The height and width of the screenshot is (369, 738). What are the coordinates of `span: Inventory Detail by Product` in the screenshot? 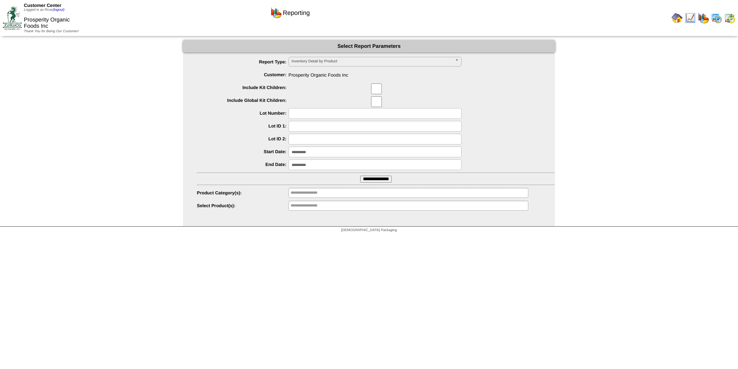 It's located at (372, 61).